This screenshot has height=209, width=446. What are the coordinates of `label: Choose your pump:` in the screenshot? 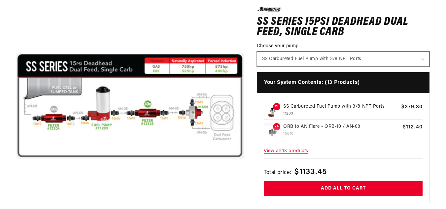 It's located at (343, 46).